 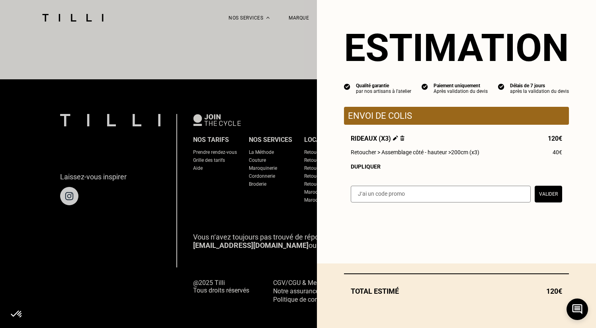 I want to click on button: Valider, so click(x=548, y=194).